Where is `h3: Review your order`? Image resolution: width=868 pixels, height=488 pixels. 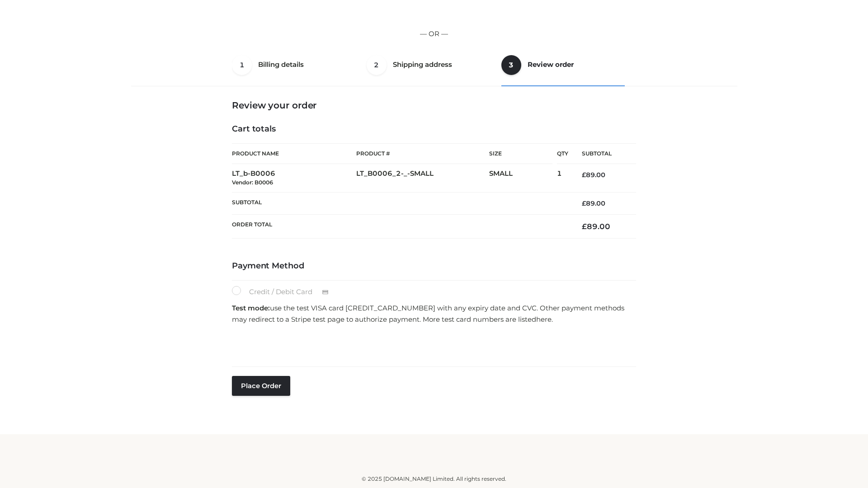 h3: Review your order is located at coordinates (434, 105).